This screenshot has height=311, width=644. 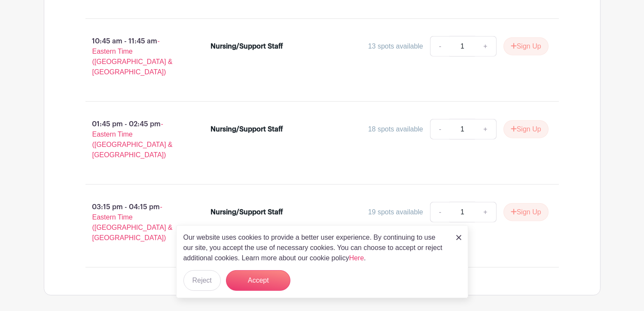 I want to click on p: 03:15 pm - 04:15 pm, so click(x=134, y=223).